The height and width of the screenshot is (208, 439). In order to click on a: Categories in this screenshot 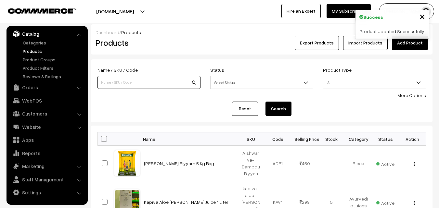, I will do `click(53, 43)`.